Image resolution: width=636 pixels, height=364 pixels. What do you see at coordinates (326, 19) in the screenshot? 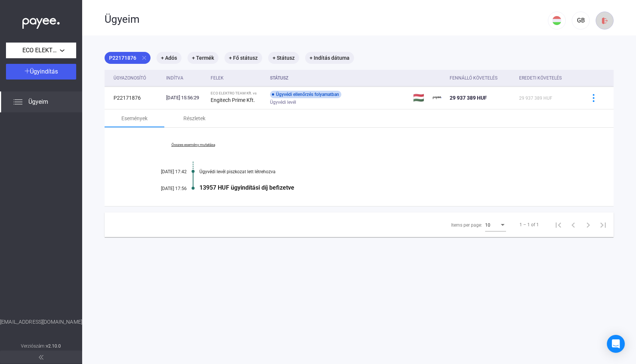
I see `div: Ügyeim` at bounding box center [326, 19].